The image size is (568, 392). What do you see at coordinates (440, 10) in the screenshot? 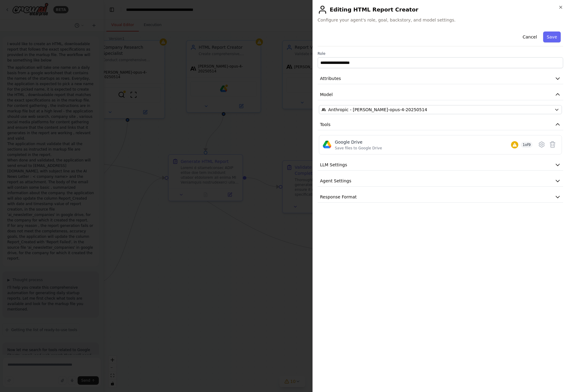
I see `h2: Editing HTML Report Creator` at bounding box center [440, 10].